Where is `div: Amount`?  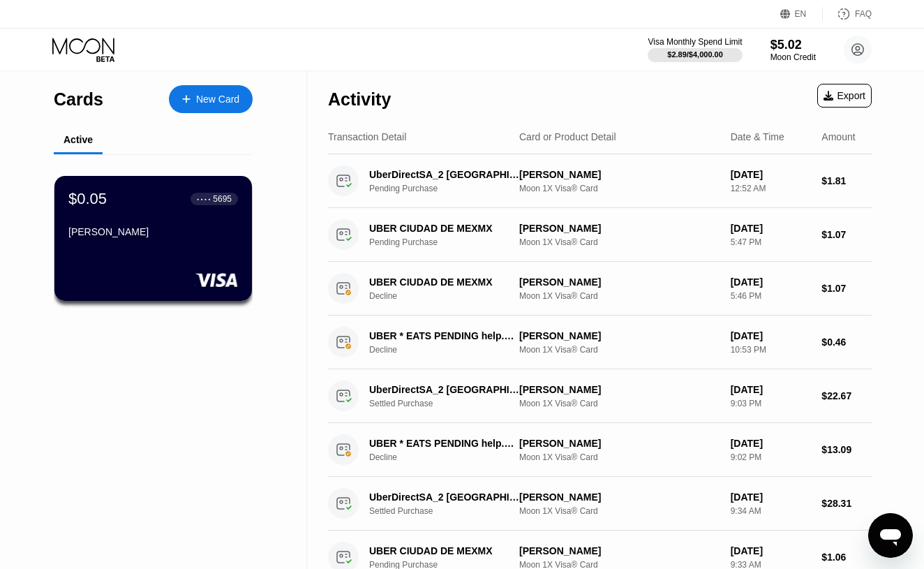 div: Amount is located at coordinates (839, 136).